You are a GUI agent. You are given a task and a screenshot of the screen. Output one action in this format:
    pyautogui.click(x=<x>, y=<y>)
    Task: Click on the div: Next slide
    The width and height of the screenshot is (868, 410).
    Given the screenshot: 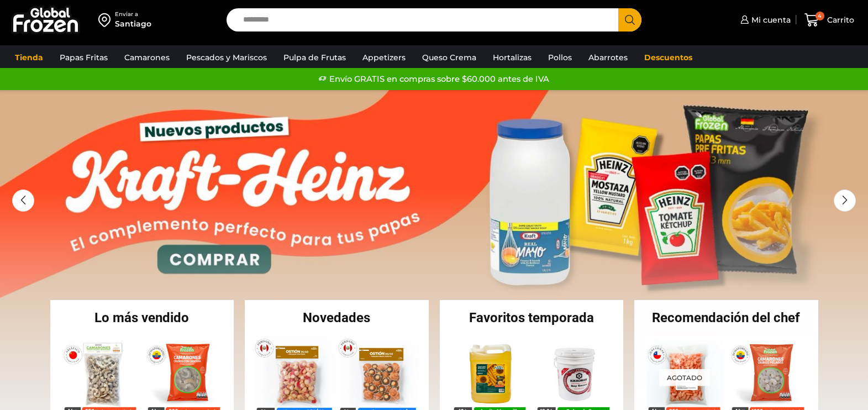 What is the action you would take?
    pyautogui.click(x=845, y=201)
    